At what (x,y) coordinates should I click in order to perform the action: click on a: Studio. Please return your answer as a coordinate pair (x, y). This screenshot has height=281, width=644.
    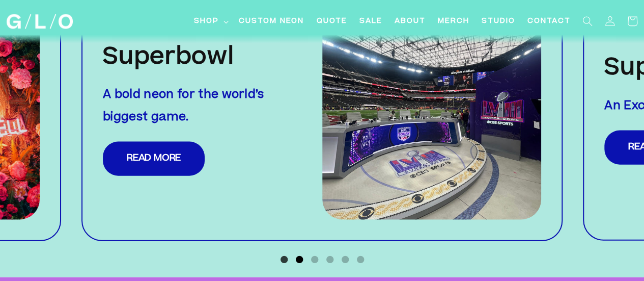
    Looking at the image, I should click on (498, 21).